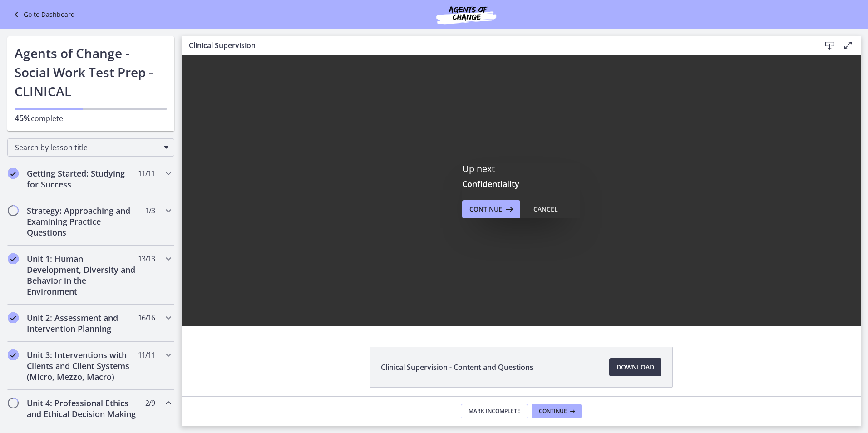 This screenshot has width=868, height=433. I want to click on span: 13 / 13, so click(146, 259).